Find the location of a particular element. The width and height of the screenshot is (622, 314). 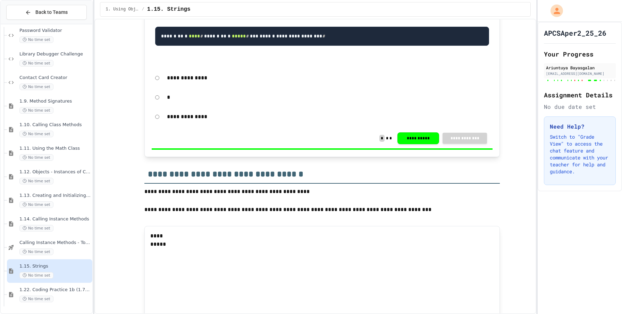

span: 1.22. Coding Practice 1b (1.7-1.15) is located at coordinates (55, 290).